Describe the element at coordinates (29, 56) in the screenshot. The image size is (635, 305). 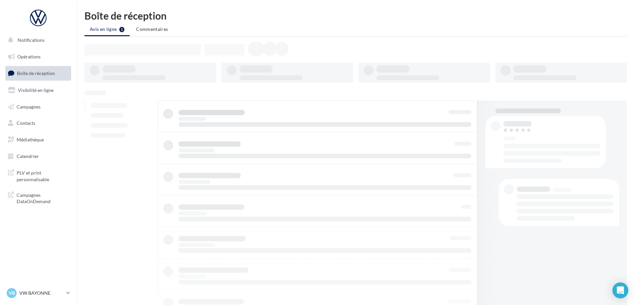
I see `span: Opérations` at that location.